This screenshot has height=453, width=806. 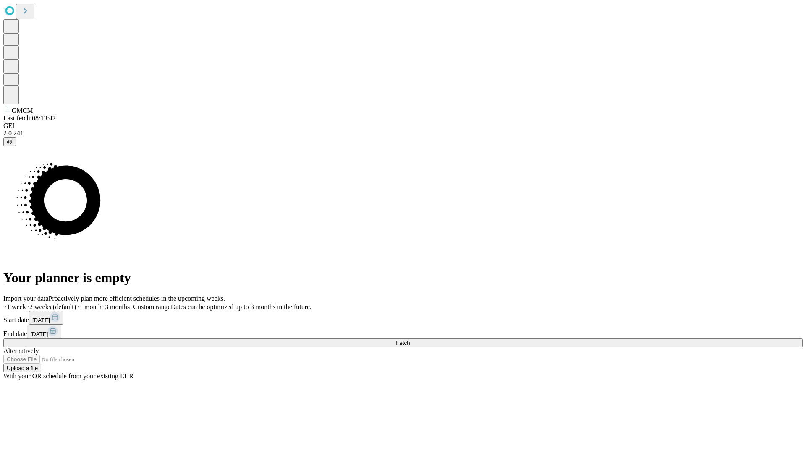 I want to click on h1: Your planner is empty, so click(x=403, y=278).